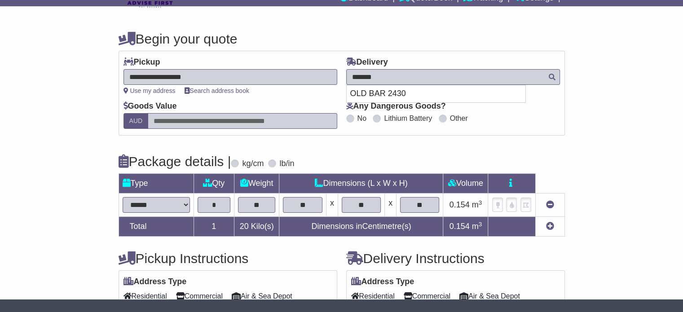 This screenshot has height=312, width=683. Describe the element at coordinates (156, 184) in the screenshot. I see `td: Type` at that location.